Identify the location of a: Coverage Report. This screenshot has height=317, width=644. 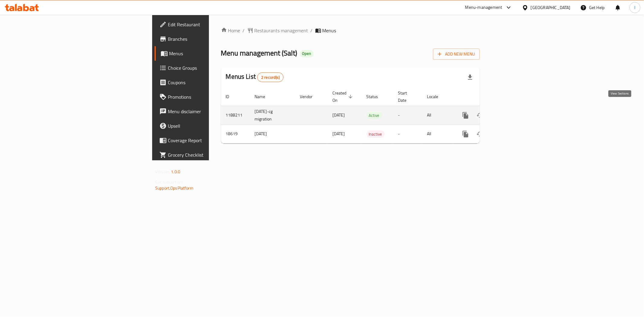
(207, 141).